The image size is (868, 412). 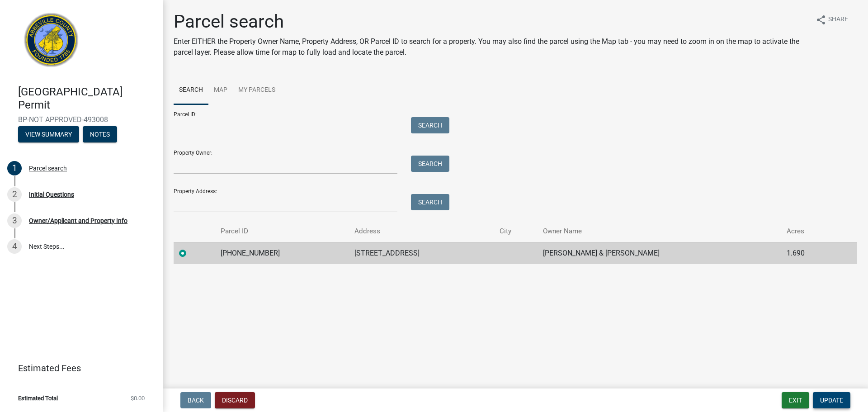 What do you see at coordinates (15, 195) in the screenshot?
I see `div: 2` at bounding box center [15, 195].